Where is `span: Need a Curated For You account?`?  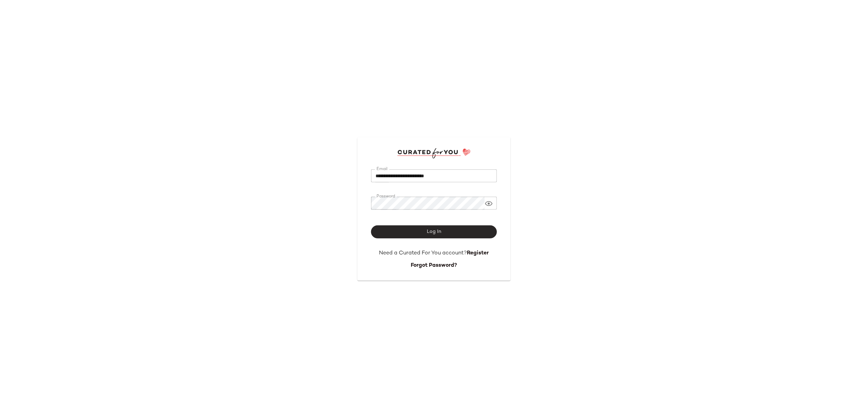
span: Need a Curated For You account? is located at coordinates (423, 253).